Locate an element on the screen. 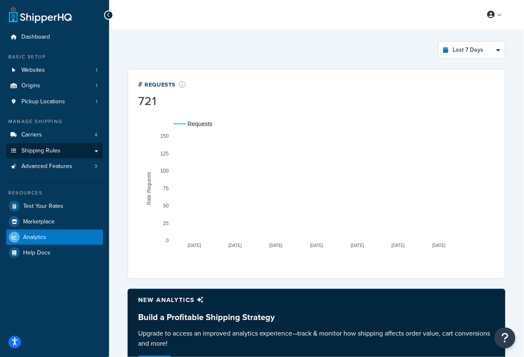  text: 25 is located at coordinates (166, 223).